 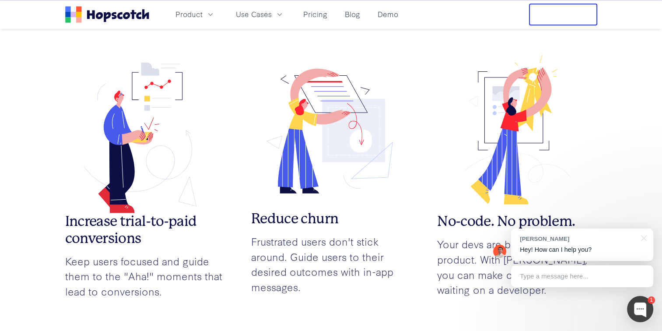 What do you see at coordinates (315, 14) in the screenshot?
I see `a: Pricing` at bounding box center [315, 14].